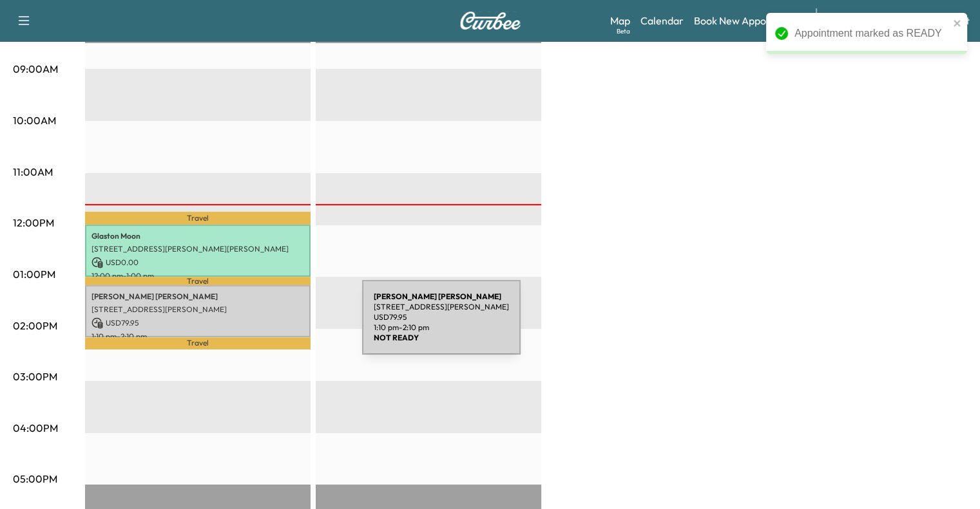 This screenshot has width=980, height=509. Describe the element at coordinates (623, 31) in the screenshot. I see `div: Beta` at that location.